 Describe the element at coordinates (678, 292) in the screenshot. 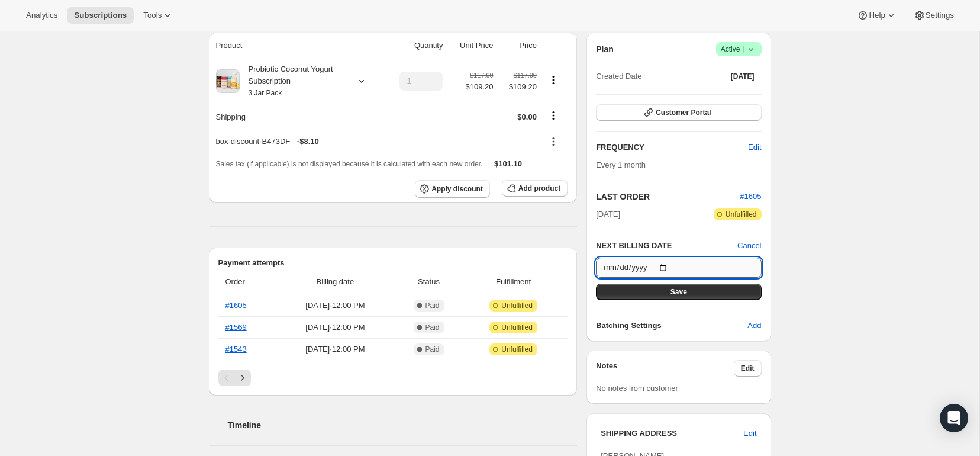

I see `button: Save` at that location.